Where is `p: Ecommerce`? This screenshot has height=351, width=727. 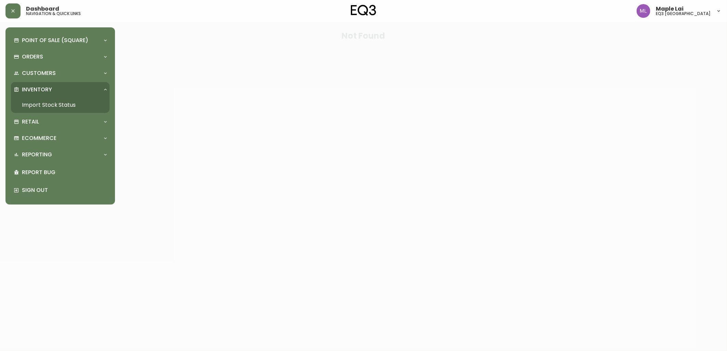
p: Ecommerce is located at coordinates (39, 138).